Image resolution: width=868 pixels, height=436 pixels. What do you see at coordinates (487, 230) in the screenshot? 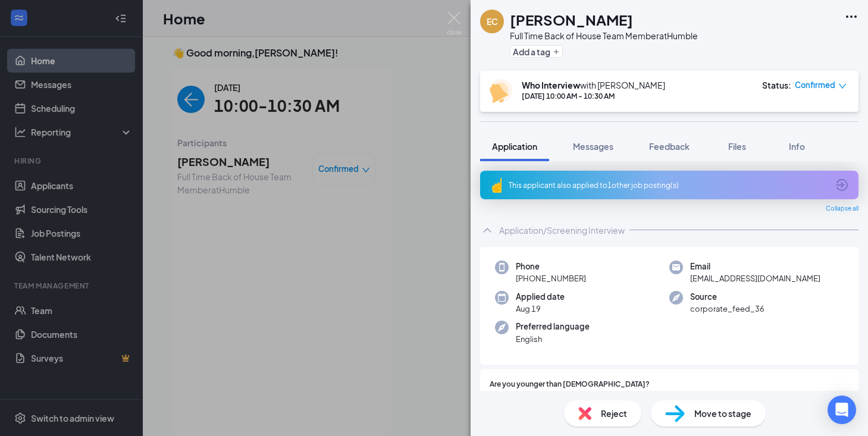
I see `svg: ChevronUp` at bounding box center [487, 230].